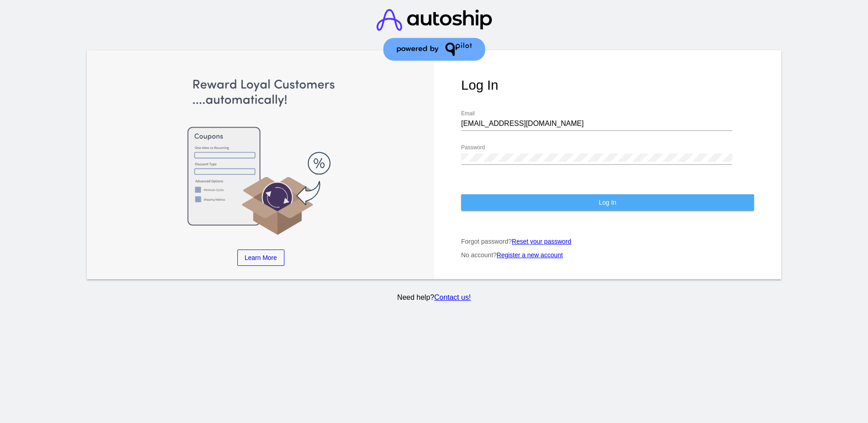  I want to click on p: Need help?, so click(434, 298).